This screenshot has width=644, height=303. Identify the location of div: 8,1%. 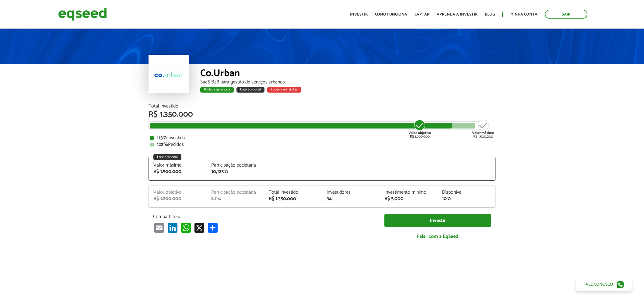
(236, 199).